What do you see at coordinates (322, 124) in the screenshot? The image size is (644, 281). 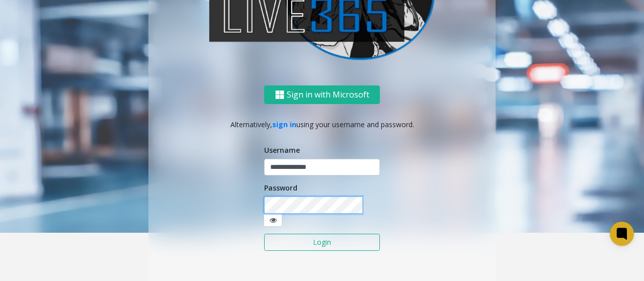 I see `p: Alternatively, using your username and password.` at bounding box center [322, 124].